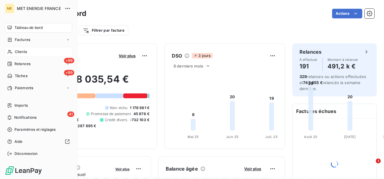 This screenshot has height=179, width=384. What do you see at coordinates (22, 64) in the screenshot?
I see `span: Relances` at bounding box center [22, 64].